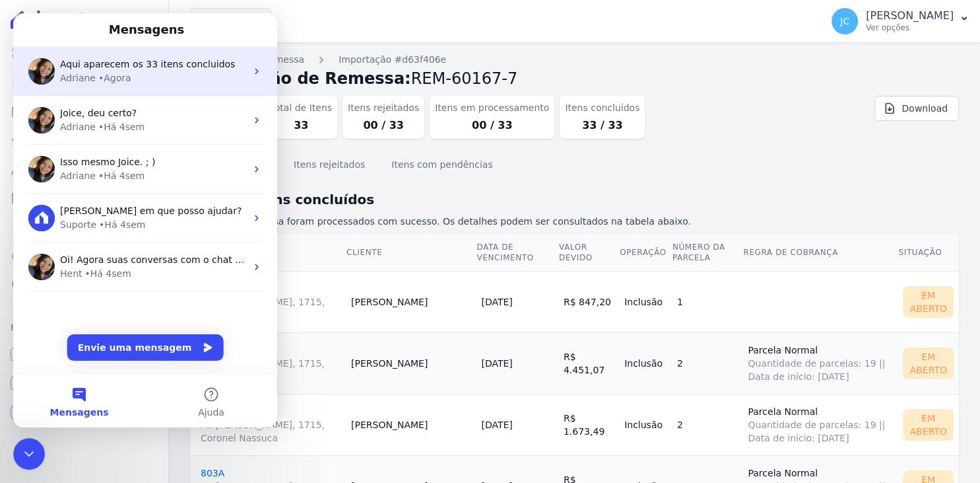 The height and width of the screenshot is (483, 980). I want to click on span: Aqui aparecem os 33 itens concluidos, so click(134, 51).